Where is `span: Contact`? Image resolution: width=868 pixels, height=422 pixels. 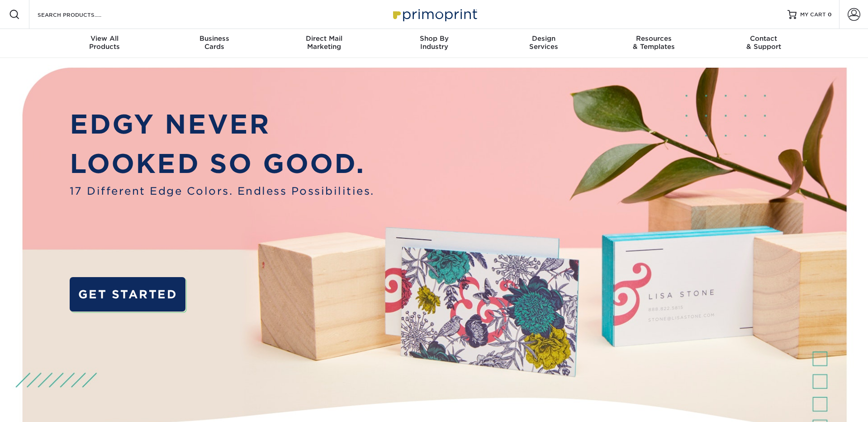
span: Contact is located at coordinates (763, 39).